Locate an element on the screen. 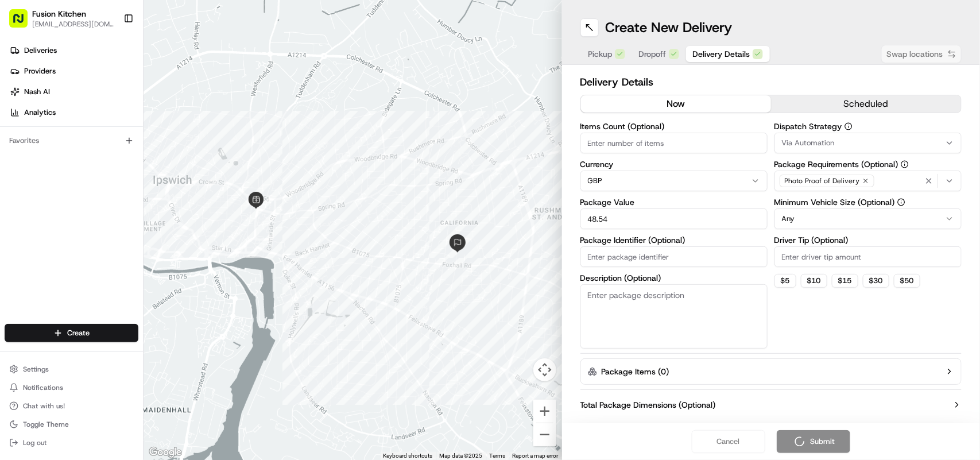 Image resolution: width=980 pixels, height=460 pixels. label: Items Count (Optional) is located at coordinates (674, 127).